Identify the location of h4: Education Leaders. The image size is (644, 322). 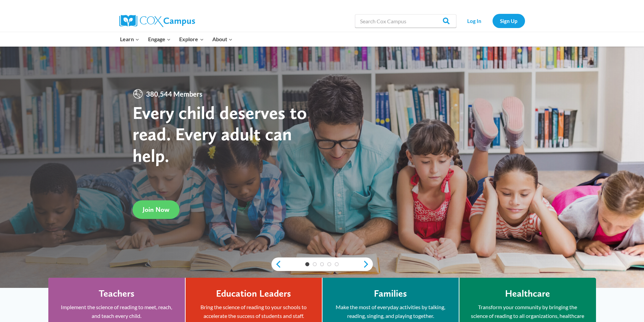
(254, 293).